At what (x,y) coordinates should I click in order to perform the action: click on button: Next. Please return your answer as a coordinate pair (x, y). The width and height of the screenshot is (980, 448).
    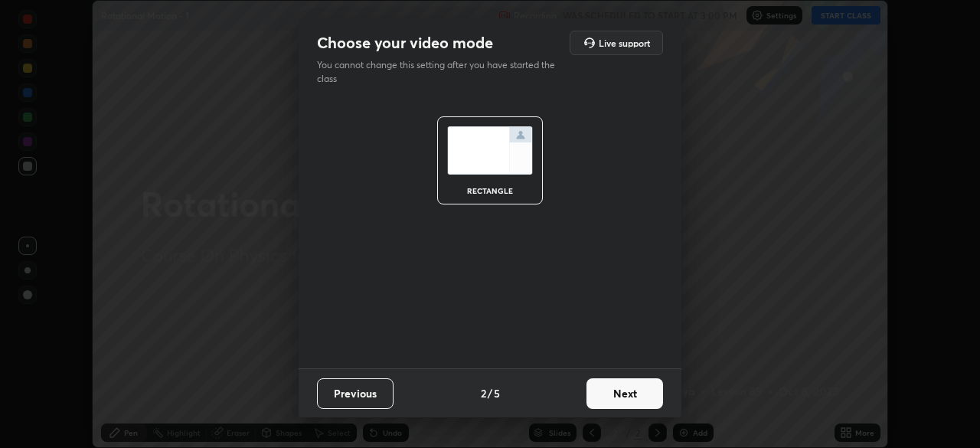
    Looking at the image, I should click on (625, 394).